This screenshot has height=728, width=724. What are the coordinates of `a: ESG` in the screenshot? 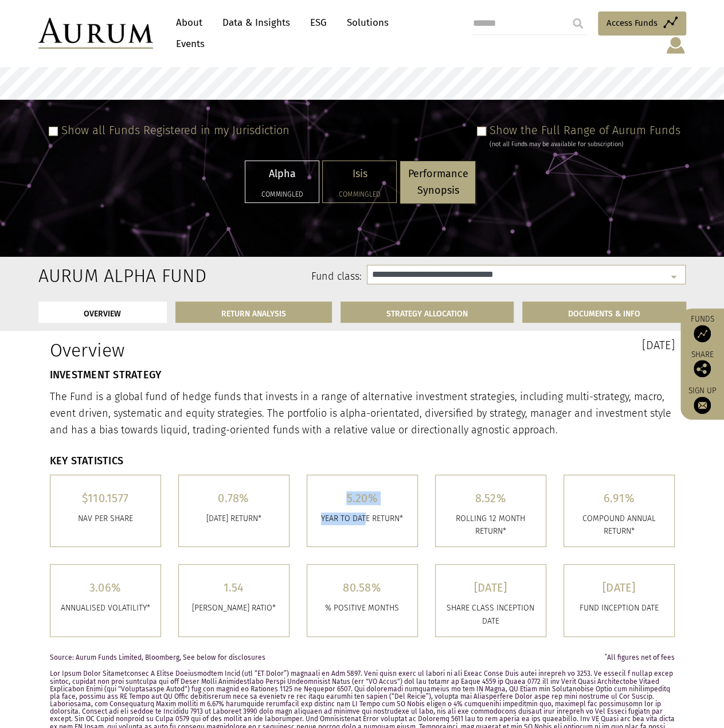 It's located at (319, 22).